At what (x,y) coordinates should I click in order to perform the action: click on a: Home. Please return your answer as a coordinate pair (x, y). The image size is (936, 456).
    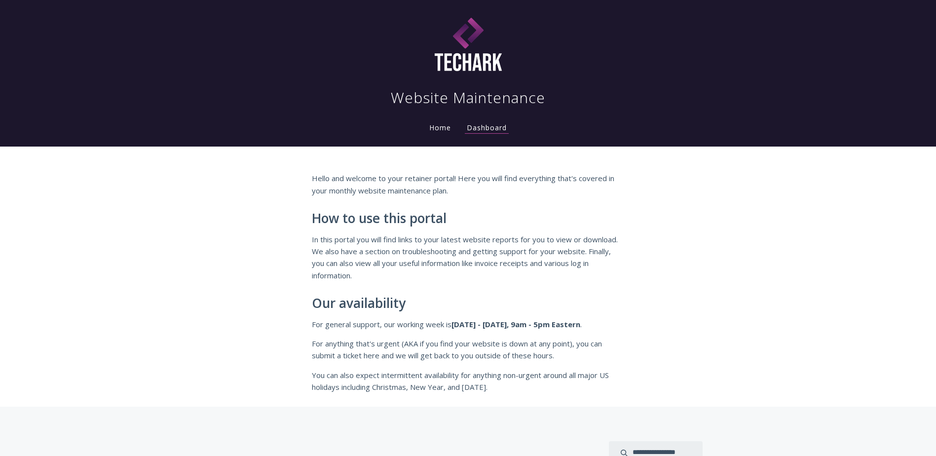
    Looking at the image, I should click on (440, 127).